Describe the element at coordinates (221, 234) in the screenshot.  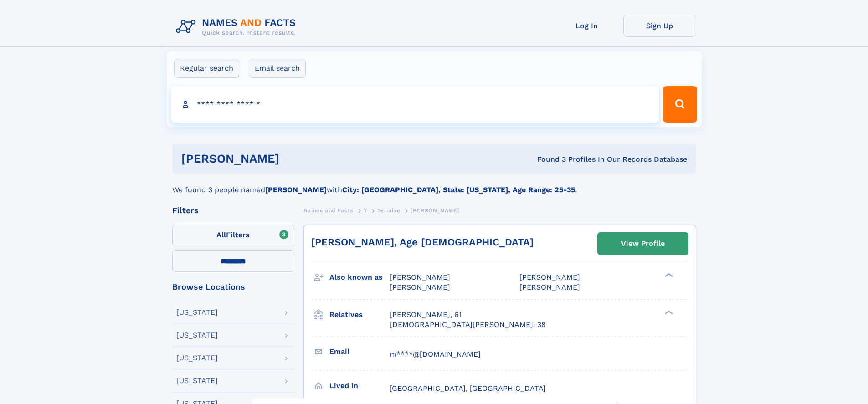
I see `span: All` at that location.